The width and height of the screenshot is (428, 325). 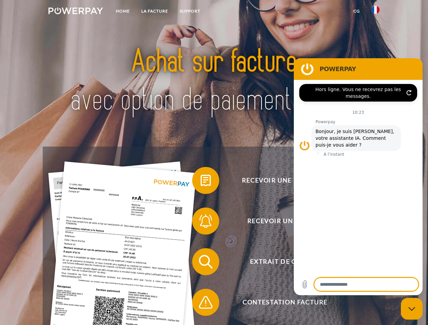 What do you see at coordinates (40, 96) in the screenshot?
I see `p: À l’instant` at bounding box center [40, 96].